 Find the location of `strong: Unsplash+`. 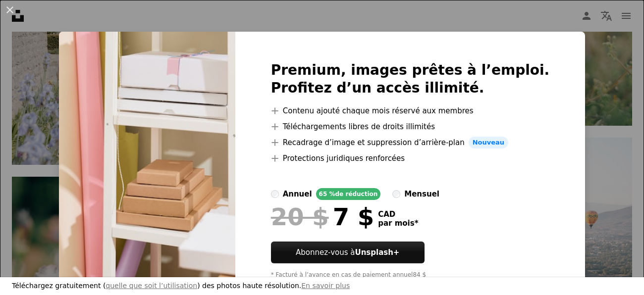

strong: Unsplash+ is located at coordinates (377, 253).